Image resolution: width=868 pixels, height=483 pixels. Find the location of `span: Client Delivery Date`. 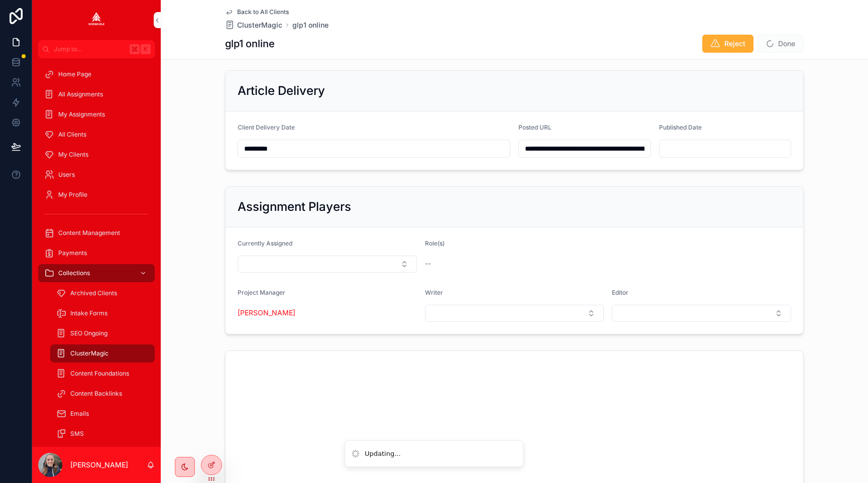

span: Client Delivery Date is located at coordinates (266, 127).